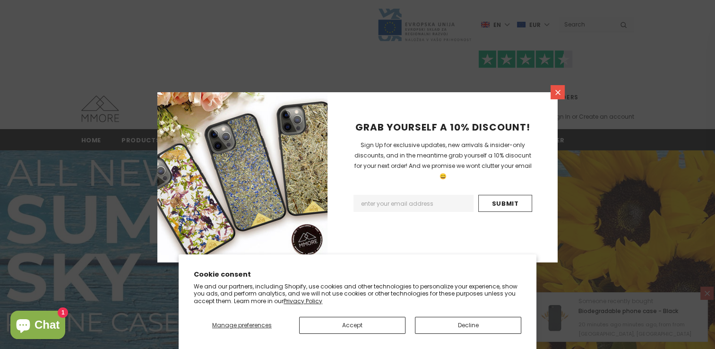 The image size is (715, 349). I want to click on a: Privacy Policy, so click(303, 300).